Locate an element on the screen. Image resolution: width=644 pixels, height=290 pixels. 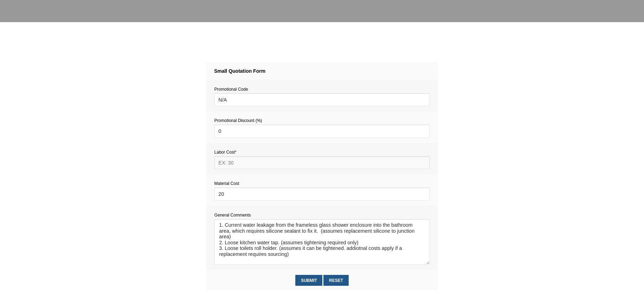
span: Promotional Discount (%) is located at coordinates (238, 121).